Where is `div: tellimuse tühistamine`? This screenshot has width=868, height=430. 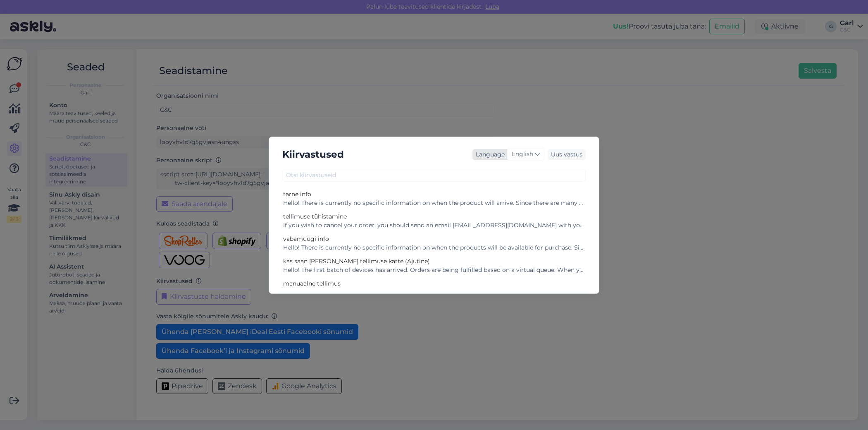
div: tellimuse tühistamine is located at coordinates (434, 216).